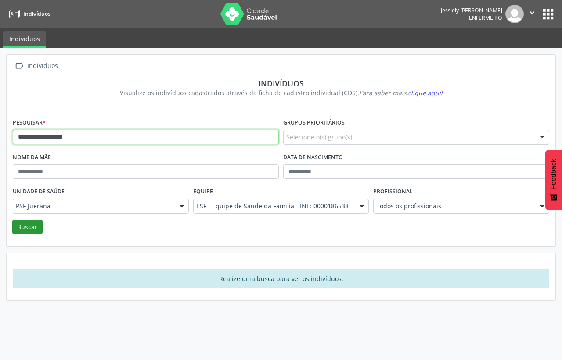 This screenshot has width=562, height=360. What do you see at coordinates (37, 14) in the screenshot?
I see `span: Indivíduos` at bounding box center [37, 14].